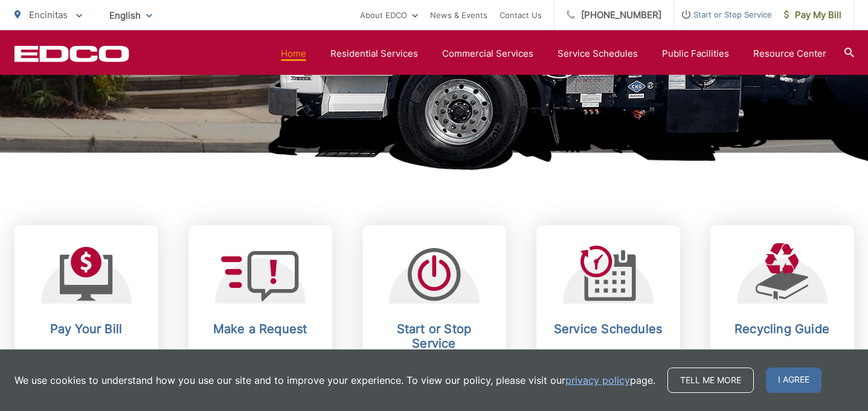 The image size is (868, 411). What do you see at coordinates (487, 54) in the screenshot?
I see `a: Commercial Services` at bounding box center [487, 54].